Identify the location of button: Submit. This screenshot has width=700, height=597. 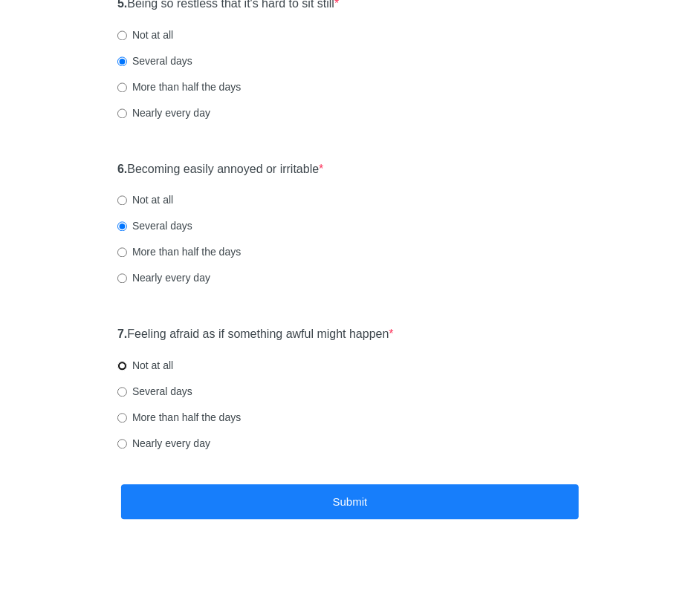
(350, 502).